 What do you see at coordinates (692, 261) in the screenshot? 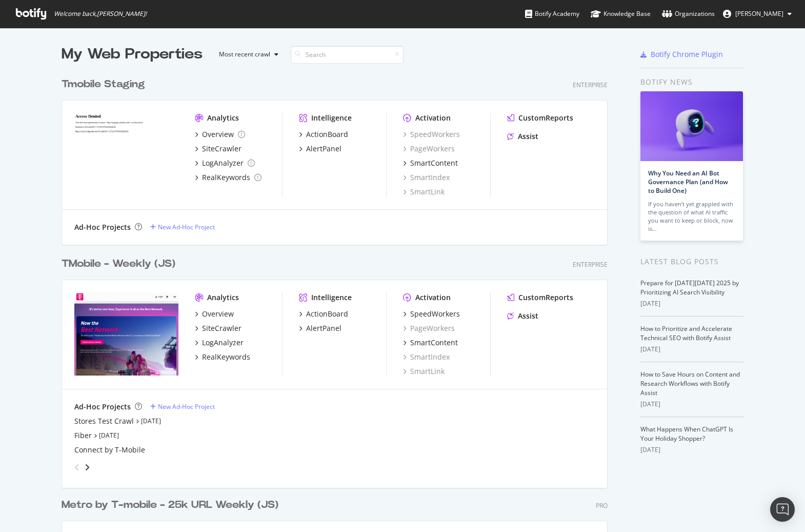
I see `div: Latest Blog Posts` at bounding box center [692, 261].